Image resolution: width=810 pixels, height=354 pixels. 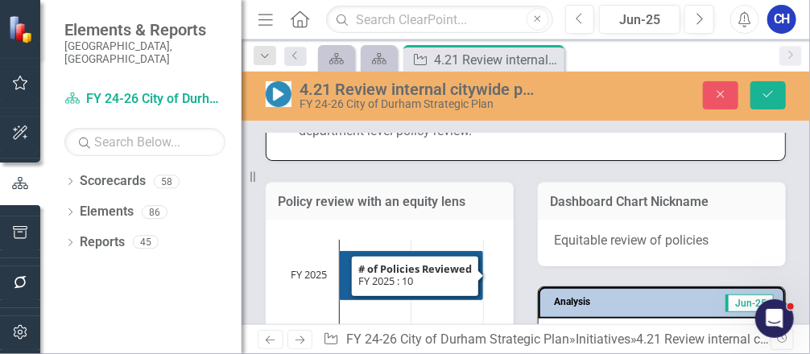 I want to click on div: 86, so click(x=155, y=212).